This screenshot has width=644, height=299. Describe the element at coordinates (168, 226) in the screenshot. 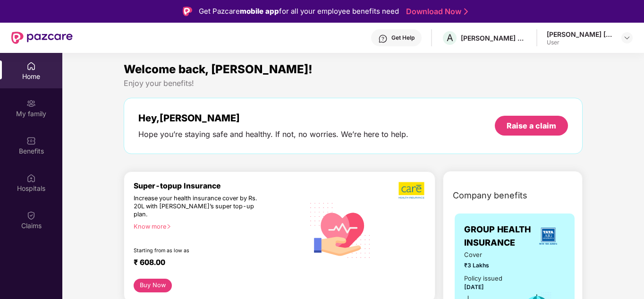

I see `span: right` at that location.